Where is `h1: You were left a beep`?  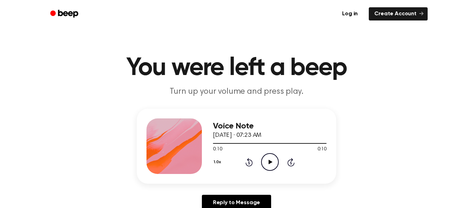 h1: You were left a beep is located at coordinates (237, 68).